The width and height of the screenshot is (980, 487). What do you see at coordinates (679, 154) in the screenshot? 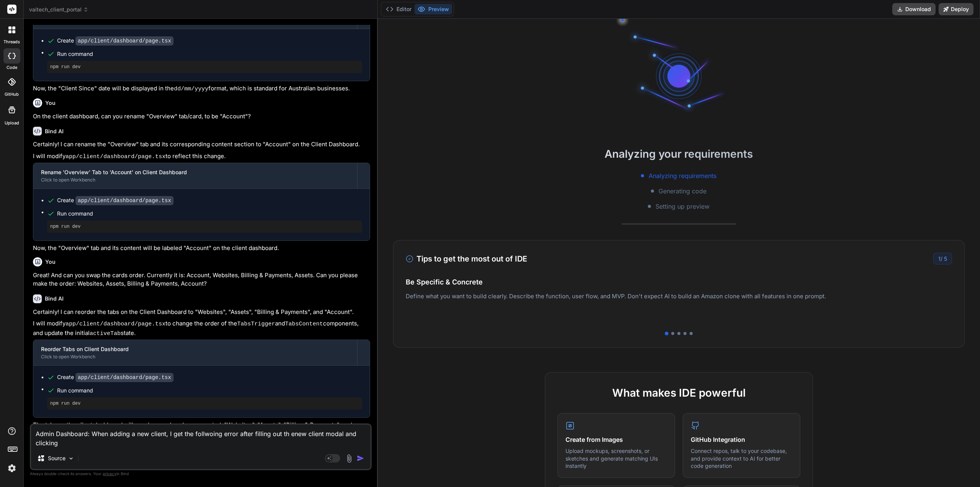
I see `h2: Analyzing your requirements` at bounding box center [679, 154].